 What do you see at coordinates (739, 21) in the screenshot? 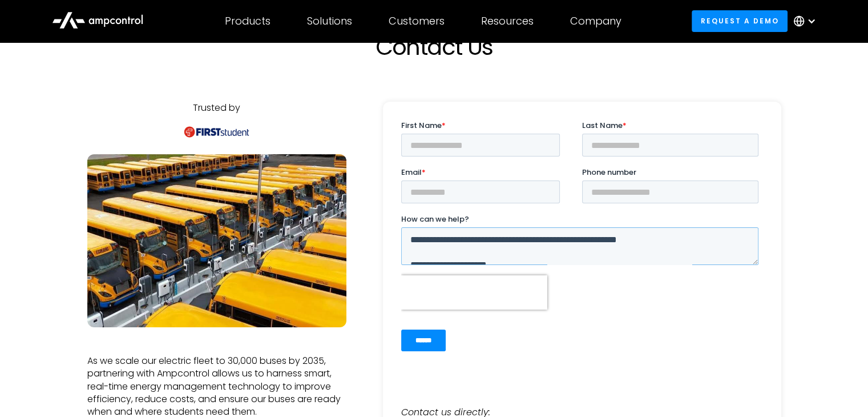
I see `a: Request a demo` at bounding box center [739, 21].